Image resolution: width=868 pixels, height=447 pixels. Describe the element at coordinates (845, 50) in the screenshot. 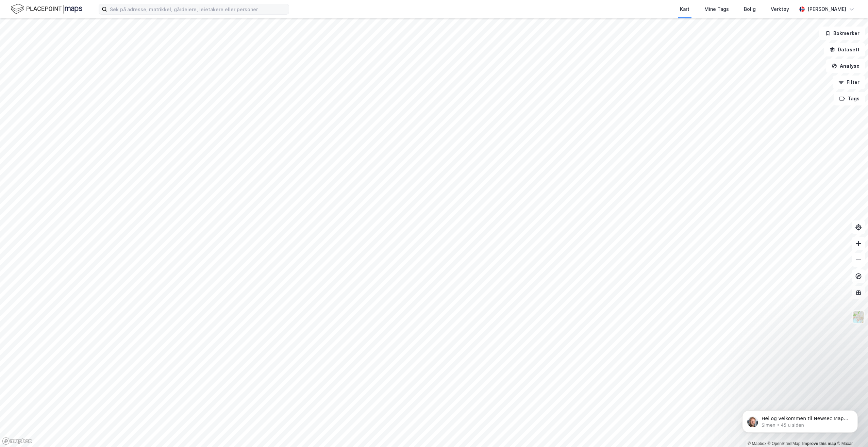

I see `button: Datasett` at that location.